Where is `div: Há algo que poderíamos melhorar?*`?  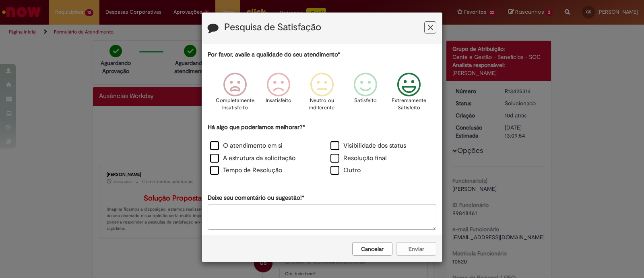
div: Há algo que poderíamos melhorar?* is located at coordinates (322, 150).